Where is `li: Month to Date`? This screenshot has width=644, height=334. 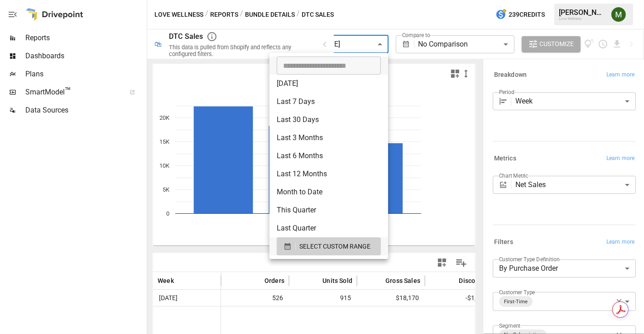 li: Month to Date is located at coordinates (329, 192).